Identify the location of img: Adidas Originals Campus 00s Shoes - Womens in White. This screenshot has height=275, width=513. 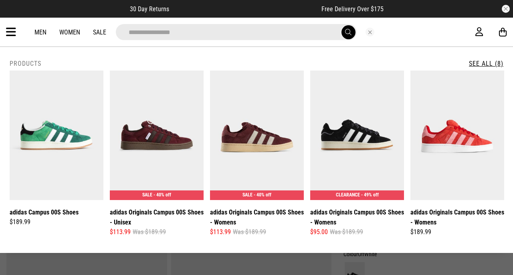
(357, 135).